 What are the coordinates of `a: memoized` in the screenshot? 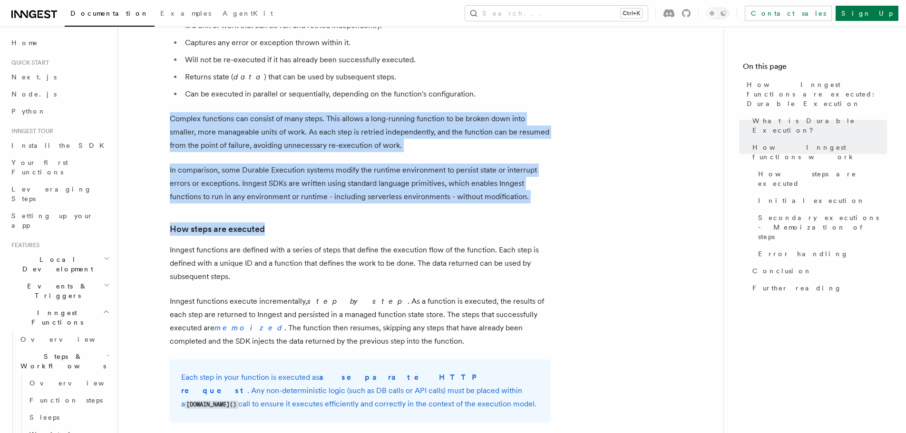 It's located at (249, 328).